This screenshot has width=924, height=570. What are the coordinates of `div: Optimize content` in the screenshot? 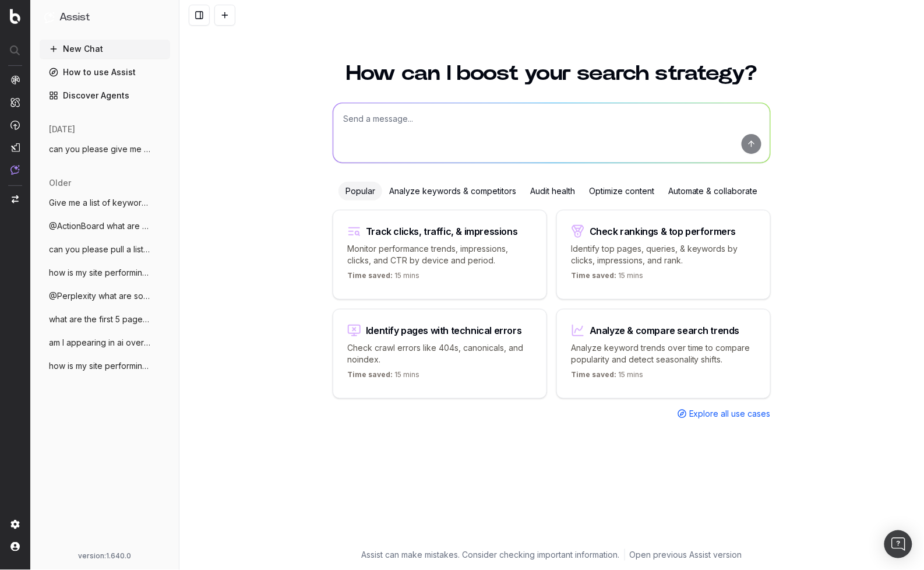 It's located at (621, 191).